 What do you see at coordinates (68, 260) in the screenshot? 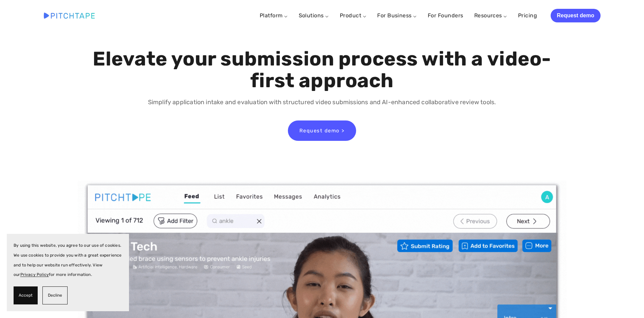
I see `p: By using this website, you agree to our use of cookies. We use cookies to provide you with a grea...` at bounding box center [68, 260].